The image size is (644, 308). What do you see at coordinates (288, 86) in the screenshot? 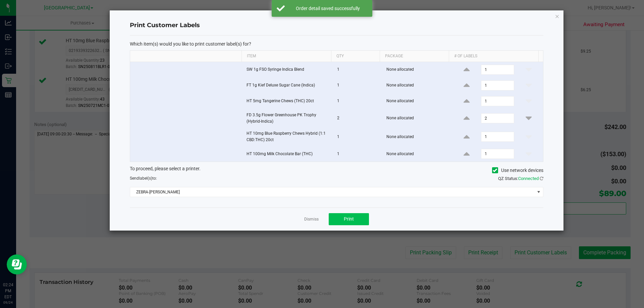
I see `td: FT 1g Kief Deluxe Sugar Cane (Indica)` at bounding box center [288, 86].